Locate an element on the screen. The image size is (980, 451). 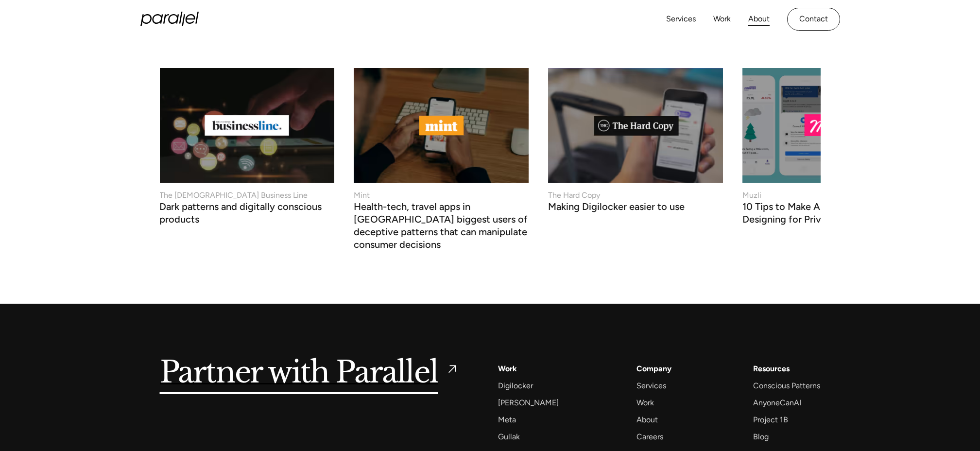
a: Digilocker is located at coordinates (515, 385).